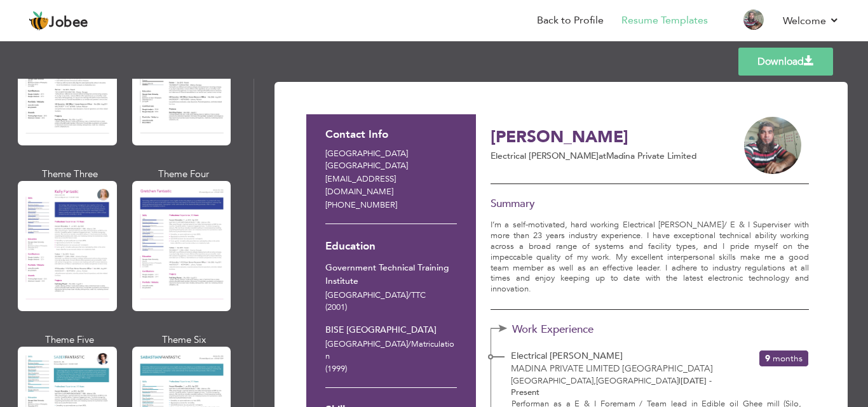 This screenshot has width=868, height=407. I want to click on h3: Contact Info, so click(391, 134).